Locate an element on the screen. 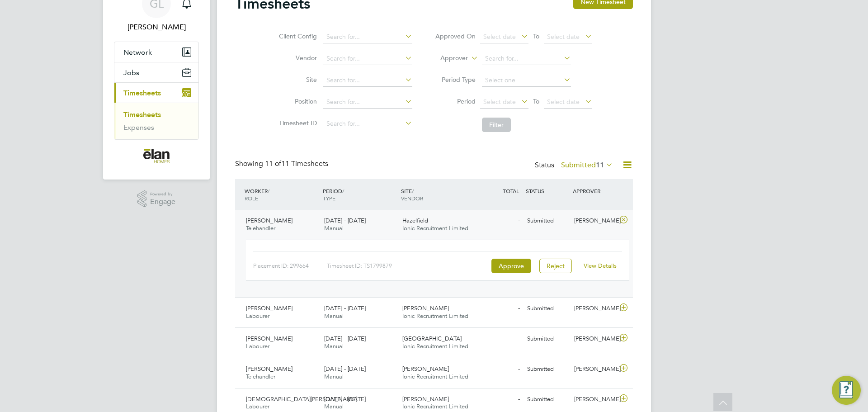 Image resolution: width=868 pixels, height=412 pixels. div: STATUS is located at coordinates (548, 191).